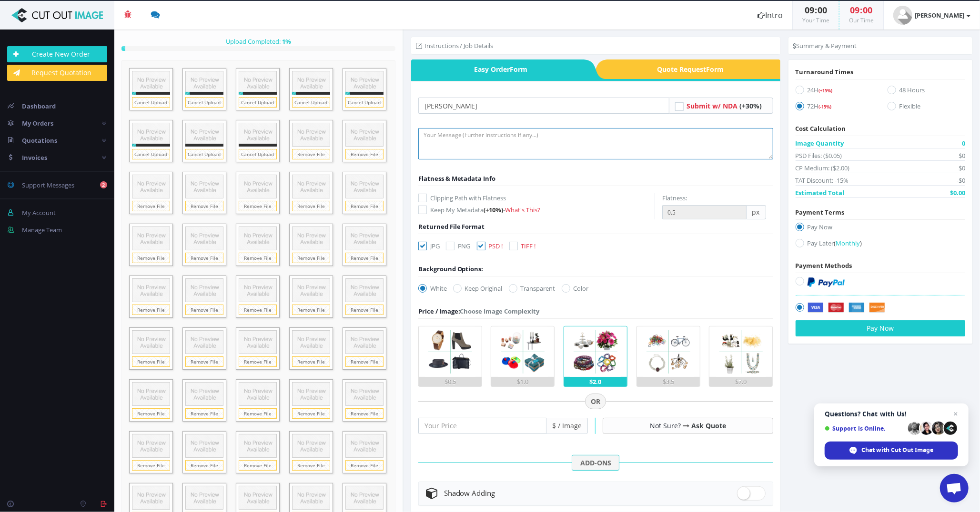 The image size is (980, 512). Describe the element at coordinates (567, 426) in the screenshot. I see `span: $ / Image` at that location.